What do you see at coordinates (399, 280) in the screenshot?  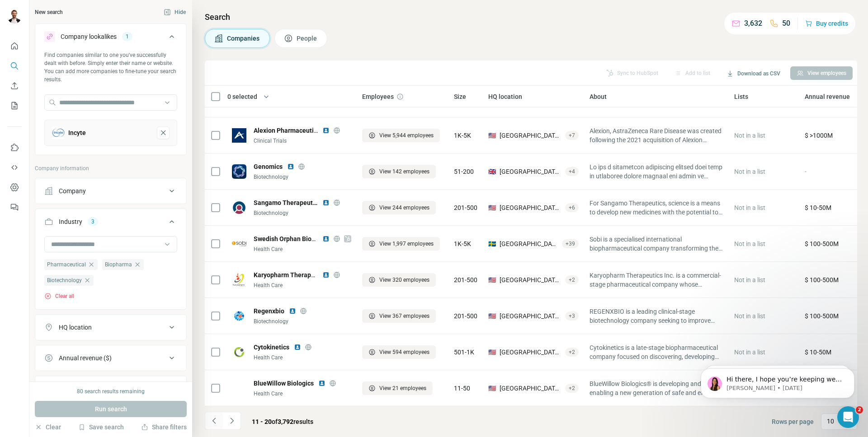 I see `button: View 320 employees` at bounding box center [399, 280].